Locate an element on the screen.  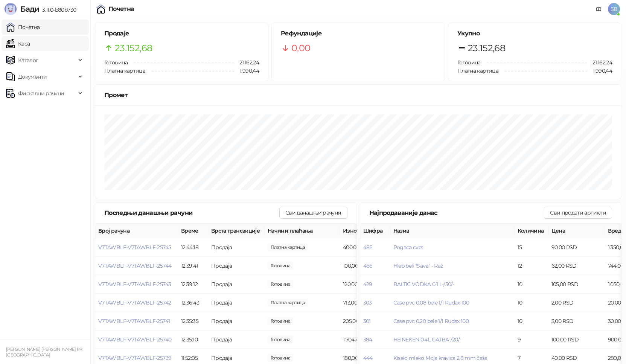
td: 2,00 RSD is located at coordinates (577, 302).